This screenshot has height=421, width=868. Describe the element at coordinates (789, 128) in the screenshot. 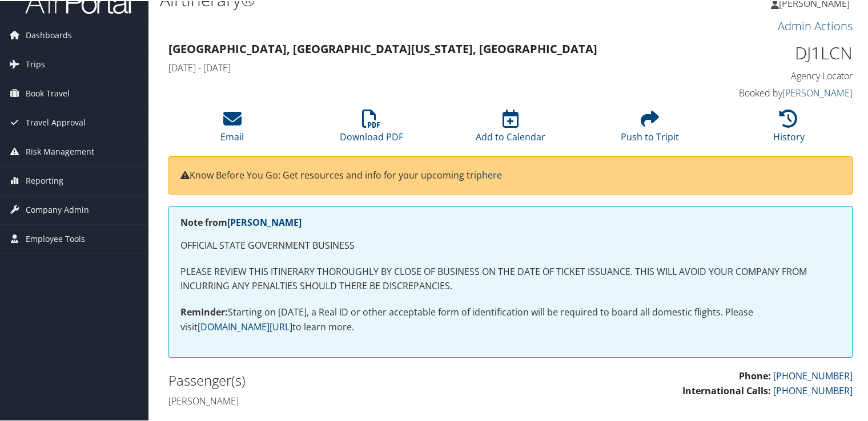

I see `a: History` at that location.